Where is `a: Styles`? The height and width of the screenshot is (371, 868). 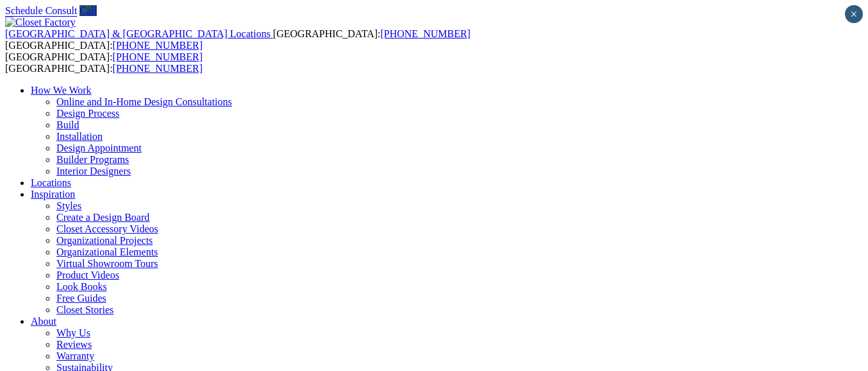
a: Styles is located at coordinates (69, 205).